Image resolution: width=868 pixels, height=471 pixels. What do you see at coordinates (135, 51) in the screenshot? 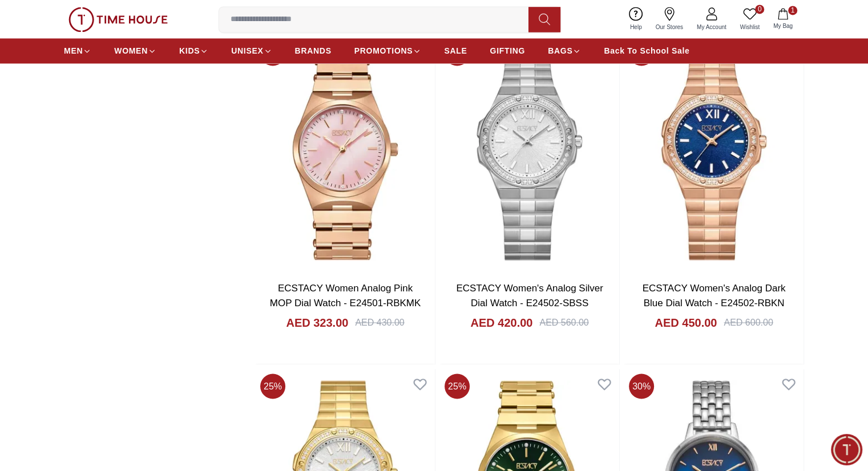
I see `a: WOMEN` at bounding box center [135, 51].